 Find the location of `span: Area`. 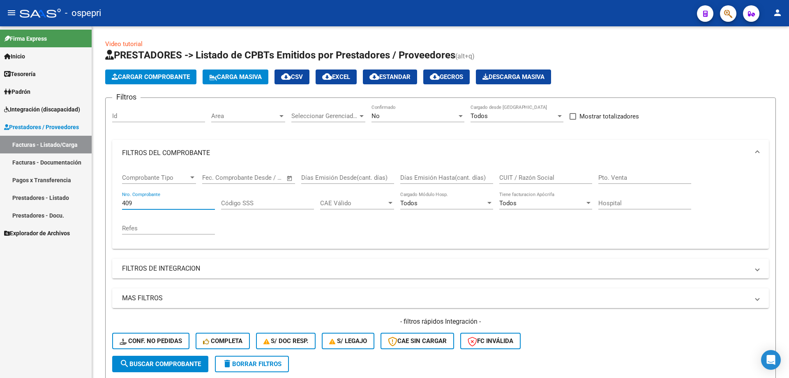

span: Area is located at coordinates (245, 116).